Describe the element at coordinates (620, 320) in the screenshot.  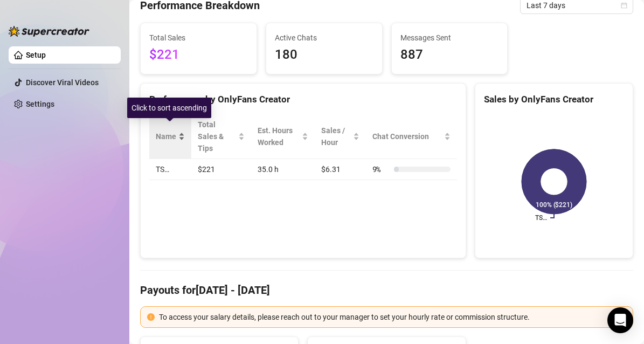
I see `div: Open Intercom Messenger` at that location.